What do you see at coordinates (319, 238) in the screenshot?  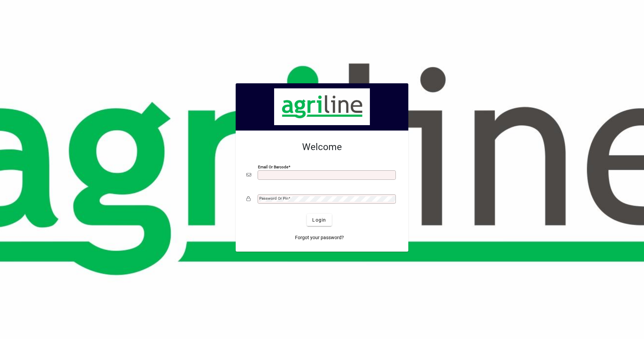 I see `span: Forgot your password?` at bounding box center [319, 238].